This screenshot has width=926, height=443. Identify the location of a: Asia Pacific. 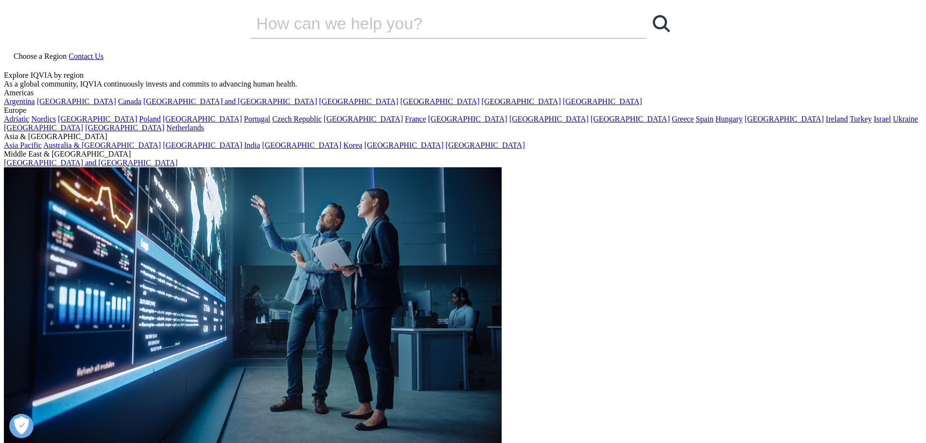
(23, 145).